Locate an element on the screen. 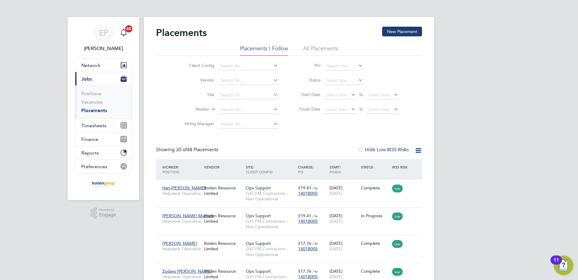  li: Placements I Follow is located at coordinates (264, 50).